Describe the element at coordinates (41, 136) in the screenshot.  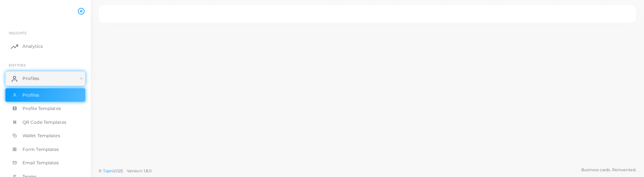
I see `span: Wallet Templates` at that location.